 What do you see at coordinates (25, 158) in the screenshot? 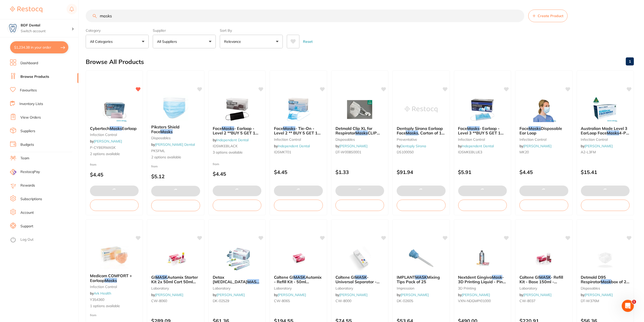
I see `a: Team` at bounding box center [25, 158].